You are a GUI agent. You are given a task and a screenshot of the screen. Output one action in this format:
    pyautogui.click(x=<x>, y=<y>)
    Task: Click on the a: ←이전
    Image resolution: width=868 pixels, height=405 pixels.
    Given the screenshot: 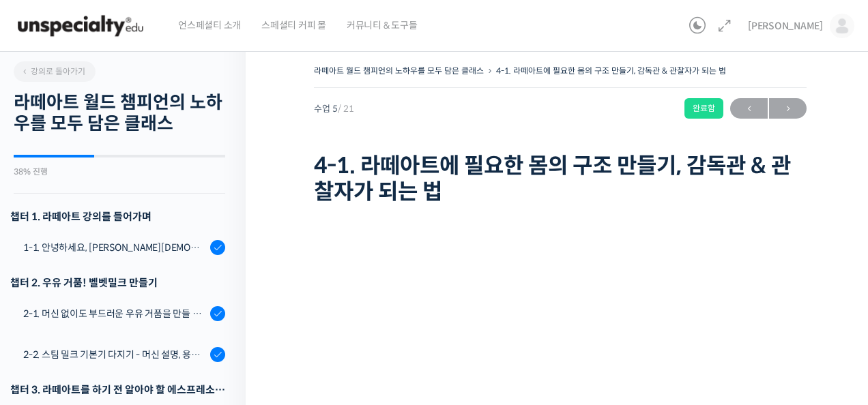 What is the action you would take?
    pyautogui.click(x=749, y=108)
    